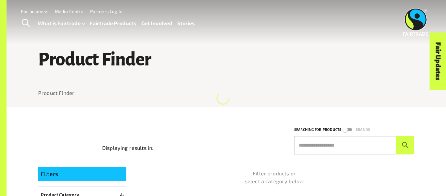  Describe the element at coordinates (106, 11) in the screenshot. I see `a: Partners Log In` at that location.